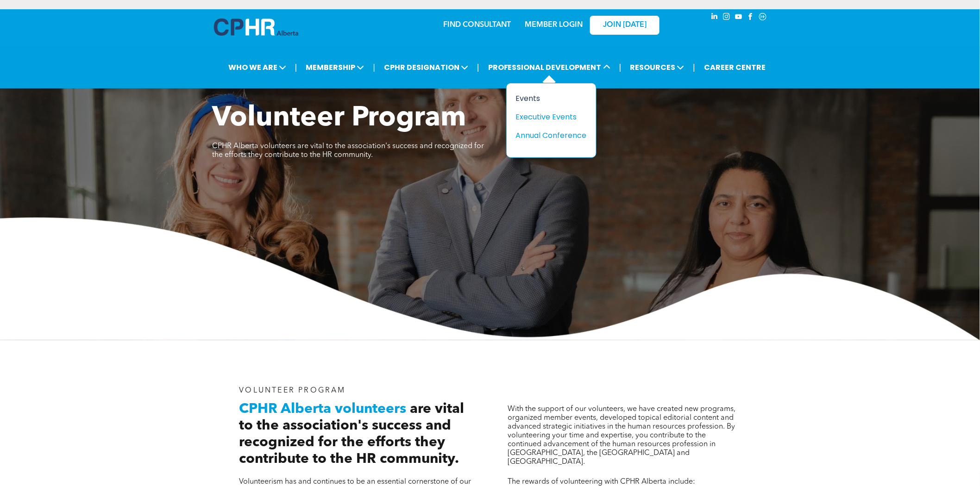  What do you see at coordinates (548, 98) in the screenshot?
I see `div: Events` at bounding box center [548, 98].